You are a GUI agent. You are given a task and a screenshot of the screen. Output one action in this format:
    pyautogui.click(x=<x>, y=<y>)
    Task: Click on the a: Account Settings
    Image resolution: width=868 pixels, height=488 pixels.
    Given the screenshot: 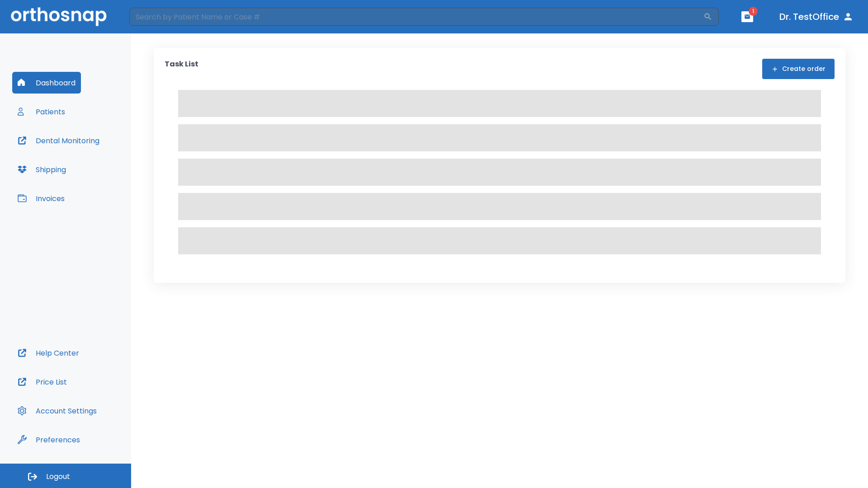 What is the action you would take?
    pyautogui.click(x=57, y=411)
    